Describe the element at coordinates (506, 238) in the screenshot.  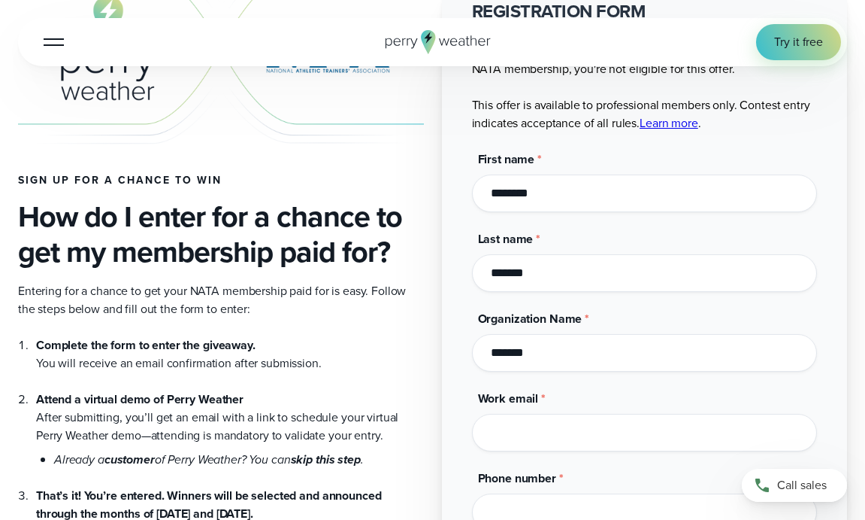
I see `span: Last name` at that location.